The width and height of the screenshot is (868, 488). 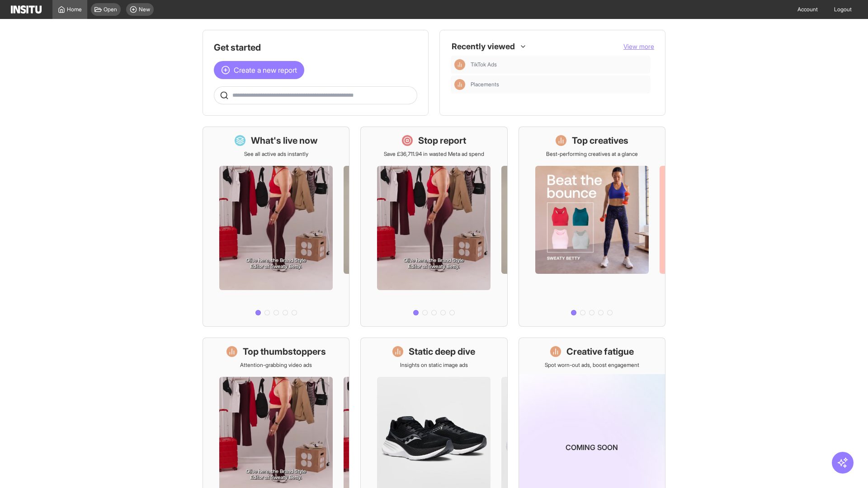 What do you see at coordinates (600, 141) in the screenshot?
I see `h1: Top creatives` at bounding box center [600, 141].